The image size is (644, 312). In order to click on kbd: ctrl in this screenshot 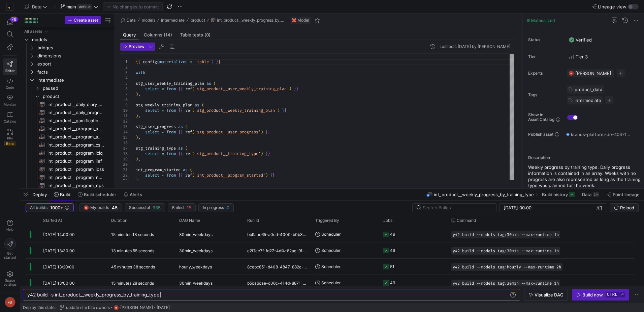, I will do `click(612, 294)`.